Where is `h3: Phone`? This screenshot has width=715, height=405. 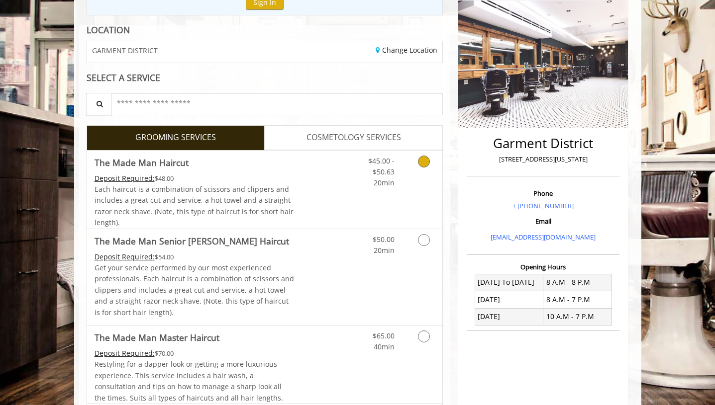 h3: Phone is located at coordinates (543, 194).